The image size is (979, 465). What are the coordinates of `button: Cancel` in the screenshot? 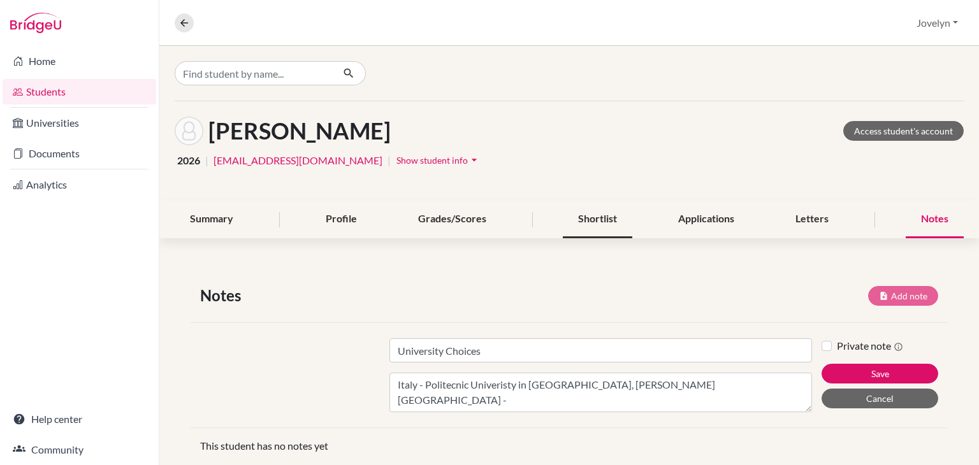 It's located at (879, 398).